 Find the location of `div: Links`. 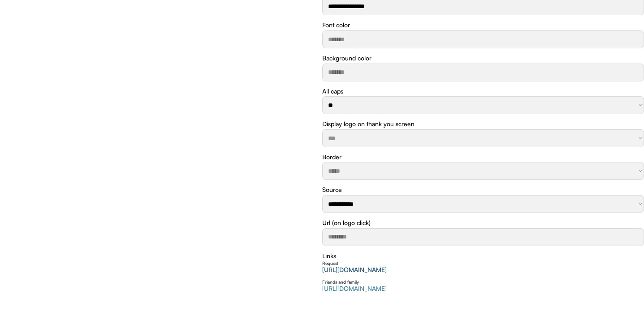

div: Links is located at coordinates (329, 256).